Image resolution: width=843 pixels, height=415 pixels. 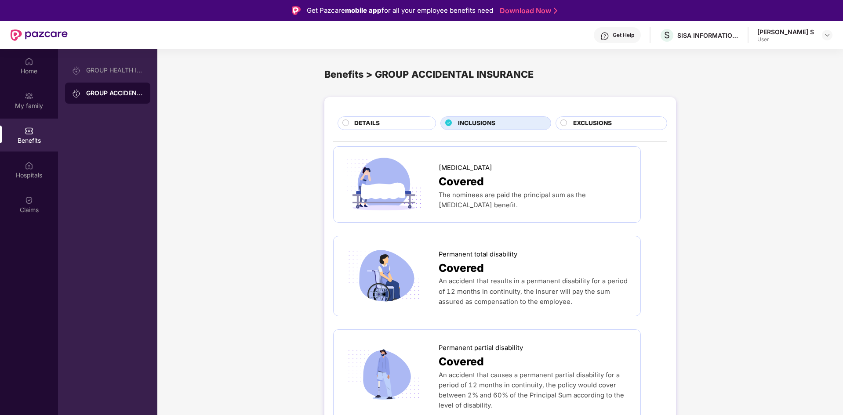 I want to click on strong: mobile app, so click(x=363, y=10).